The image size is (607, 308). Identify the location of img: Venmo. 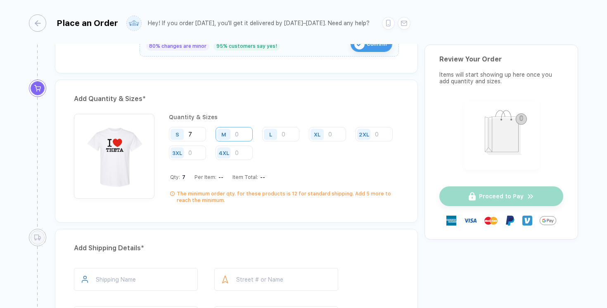
(527, 221).